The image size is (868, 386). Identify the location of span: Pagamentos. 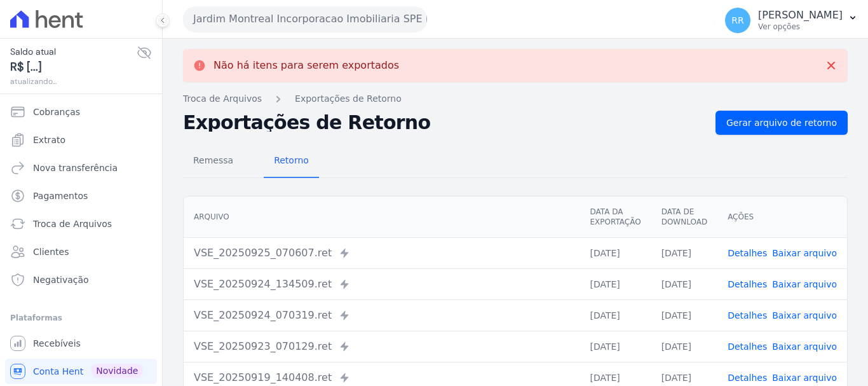
(61, 195).